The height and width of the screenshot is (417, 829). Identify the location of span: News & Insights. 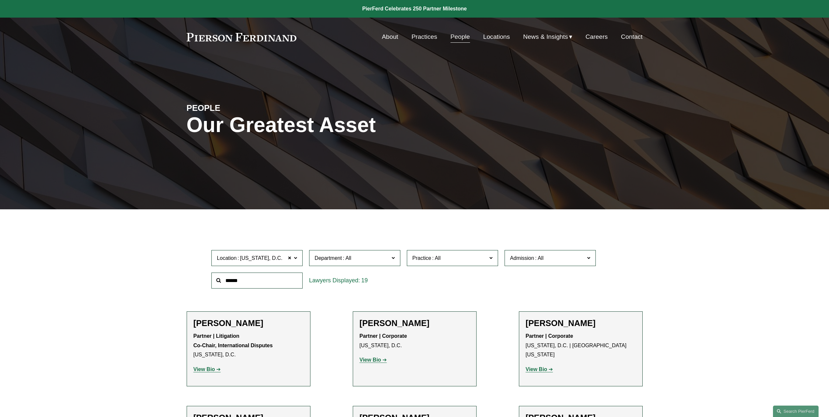
(546, 37).